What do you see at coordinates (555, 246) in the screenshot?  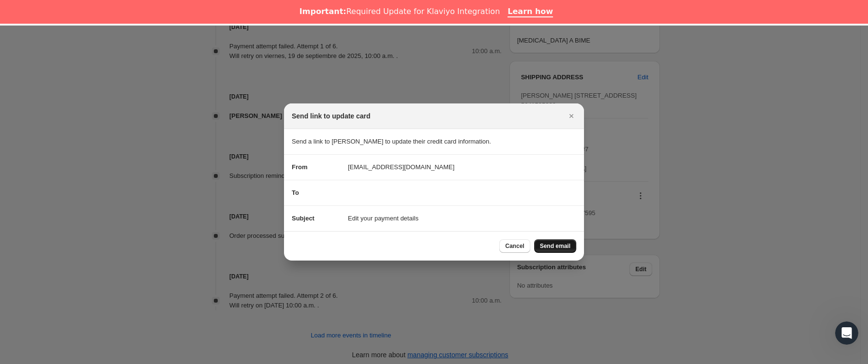 I see `button: Send email` at bounding box center [555, 246].